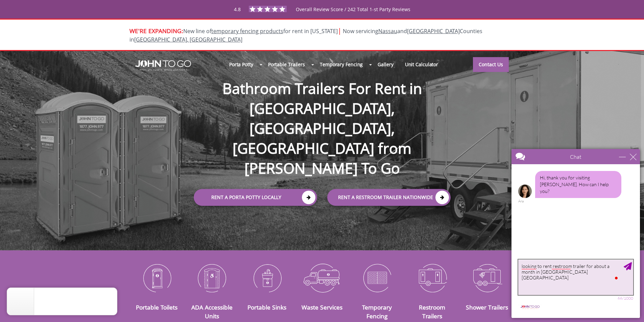  I want to click on img: Ara avatar image., so click(17, 46).